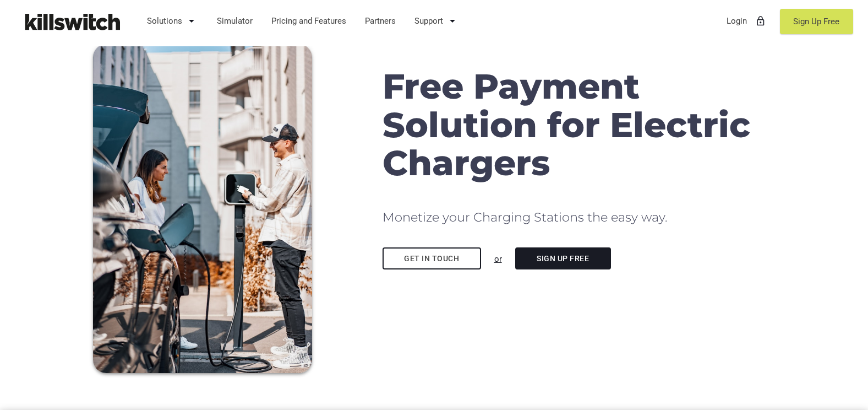  I want to click on a: Simulator, so click(235, 21).